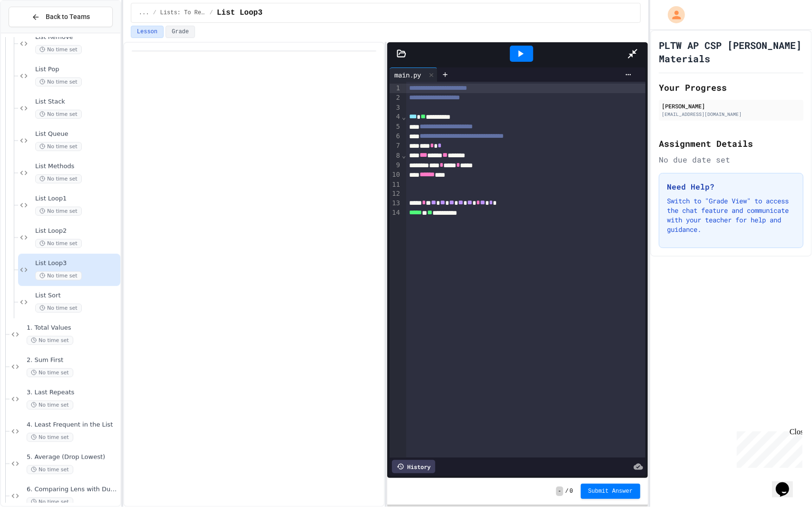  Describe the element at coordinates (35, 32) in the screenshot. I see `div: Chat with us now!Close` at that location.